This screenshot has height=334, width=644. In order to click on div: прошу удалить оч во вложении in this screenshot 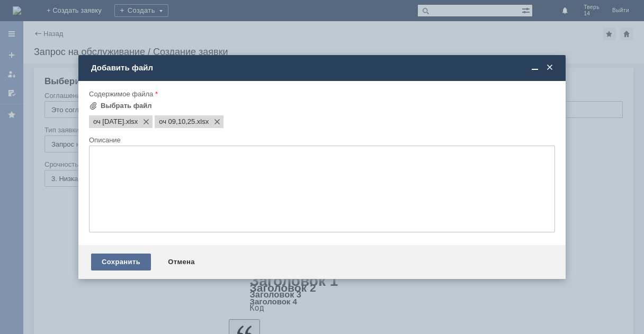, I will do `click(79, 17)`.